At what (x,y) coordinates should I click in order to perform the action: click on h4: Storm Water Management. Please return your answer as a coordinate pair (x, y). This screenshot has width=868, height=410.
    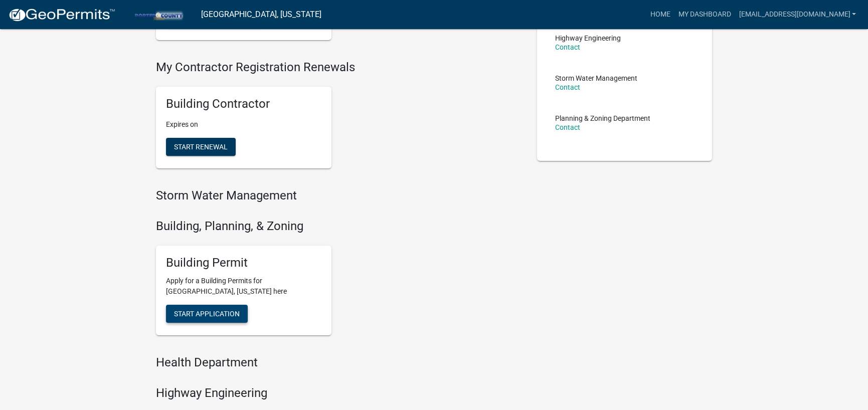
    Looking at the image, I should click on (339, 195).